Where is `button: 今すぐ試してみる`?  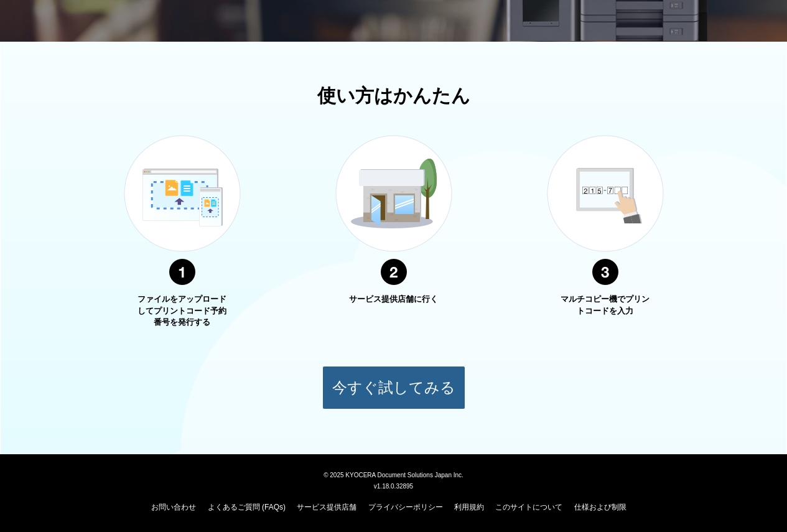 button: 今すぐ試してみる is located at coordinates (394, 387).